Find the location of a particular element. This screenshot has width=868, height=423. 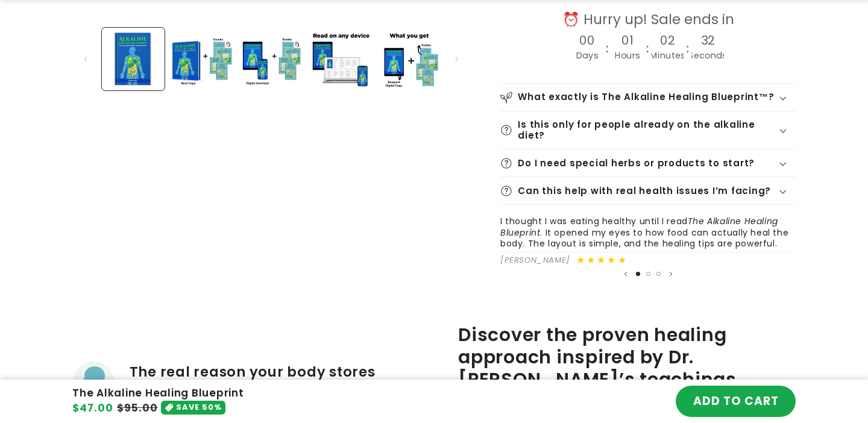

button: Previous slide is located at coordinates (626, 275).